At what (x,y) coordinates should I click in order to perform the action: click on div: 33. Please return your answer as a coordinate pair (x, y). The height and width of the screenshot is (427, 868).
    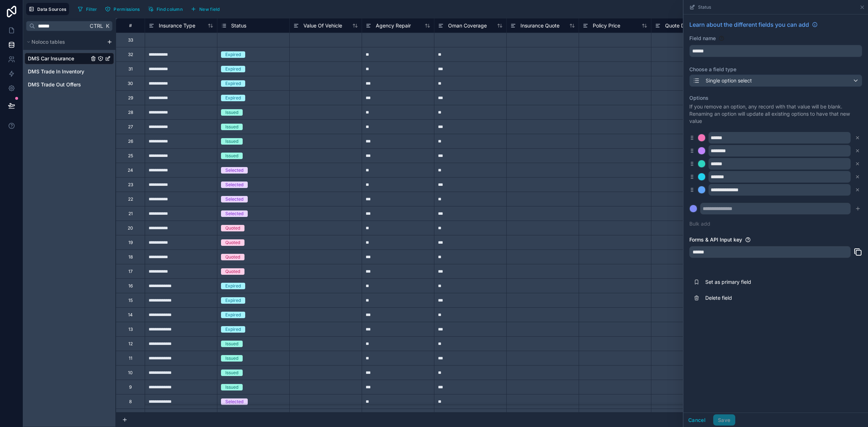
    Looking at the image, I should click on (130, 40).